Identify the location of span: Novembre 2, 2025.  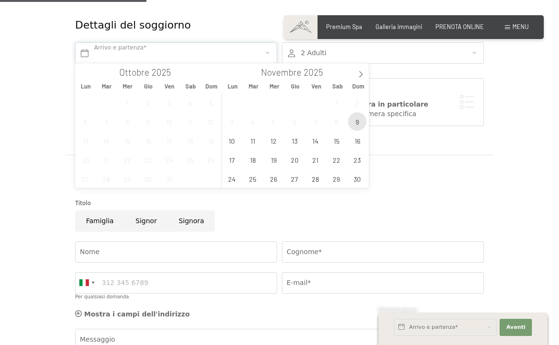
(357, 102).